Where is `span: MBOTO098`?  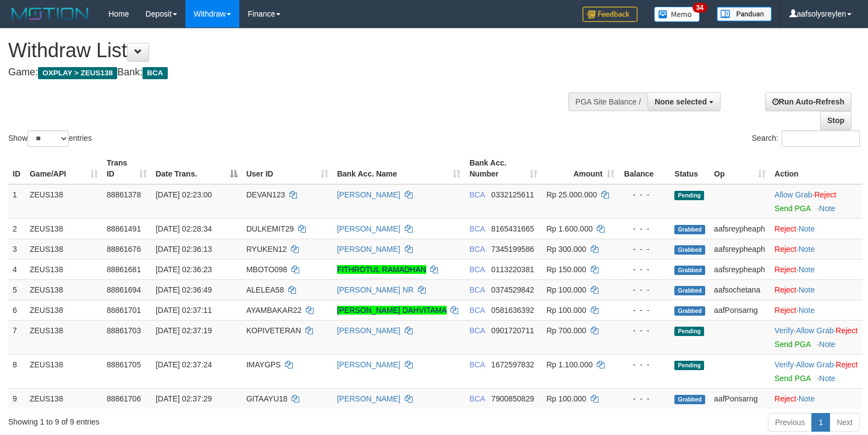 span: MBOTO098 is located at coordinates (267, 269).